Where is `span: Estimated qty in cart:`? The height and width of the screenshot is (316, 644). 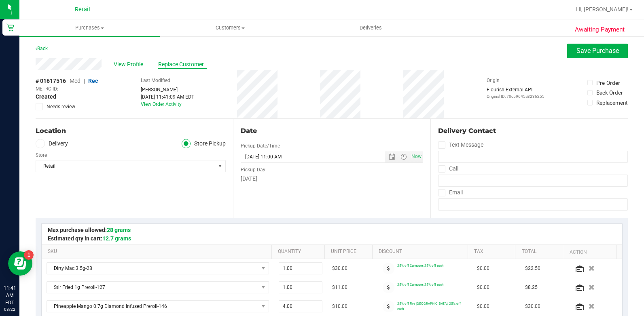
span: Estimated qty in cart: is located at coordinates (89, 238).